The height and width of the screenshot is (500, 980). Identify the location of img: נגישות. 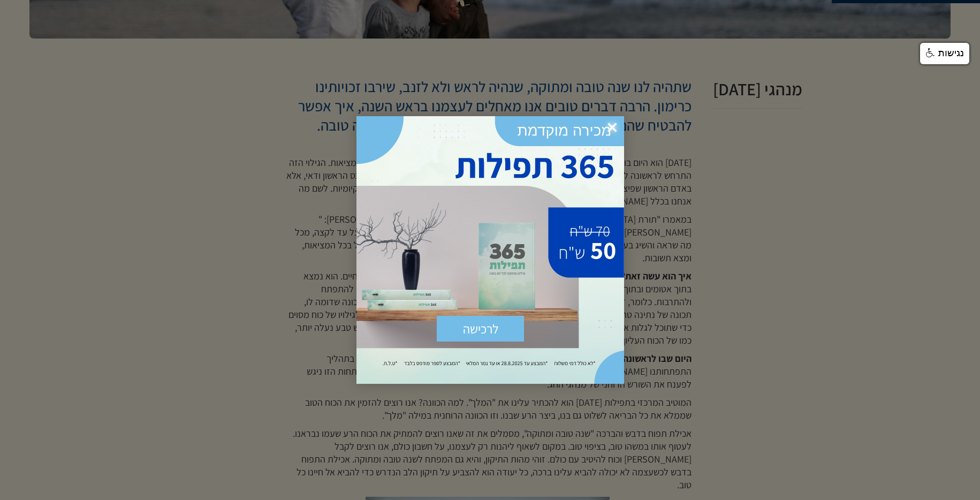
(931, 53).